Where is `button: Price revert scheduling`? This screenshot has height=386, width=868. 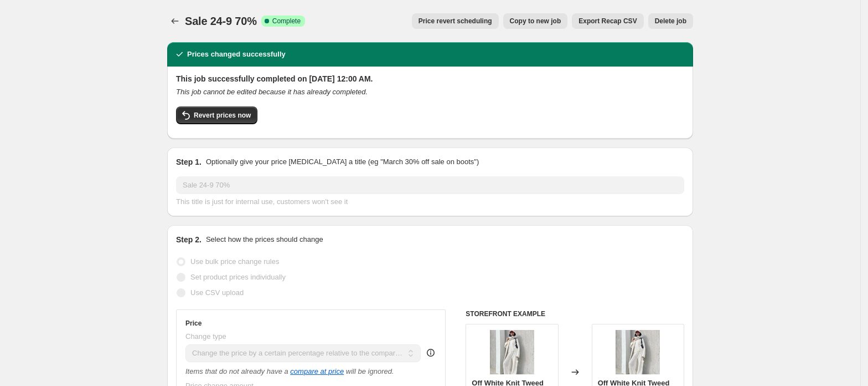 button: Price revert scheduling is located at coordinates (455, 21).